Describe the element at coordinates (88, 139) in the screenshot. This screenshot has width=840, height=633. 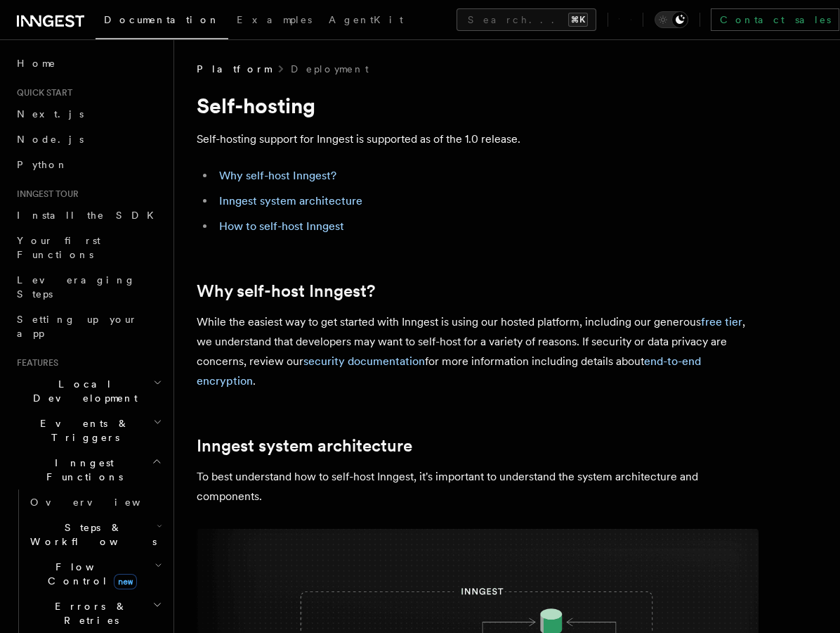
I see `a: Node.js` at that location.